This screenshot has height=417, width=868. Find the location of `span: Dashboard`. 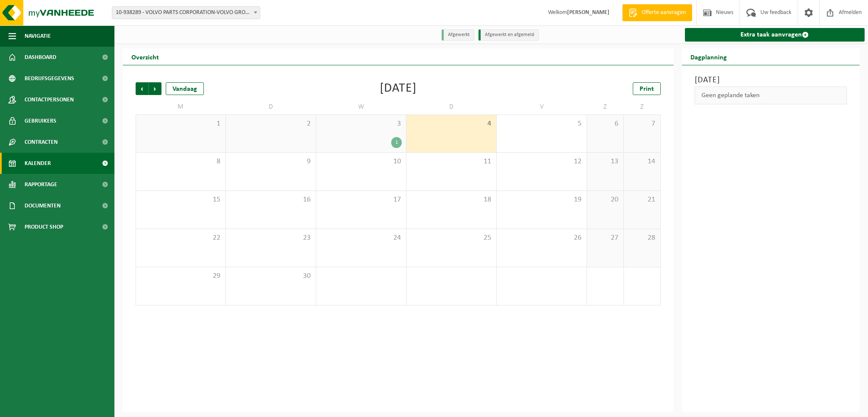

span: Dashboard is located at coordinates (40, 58).